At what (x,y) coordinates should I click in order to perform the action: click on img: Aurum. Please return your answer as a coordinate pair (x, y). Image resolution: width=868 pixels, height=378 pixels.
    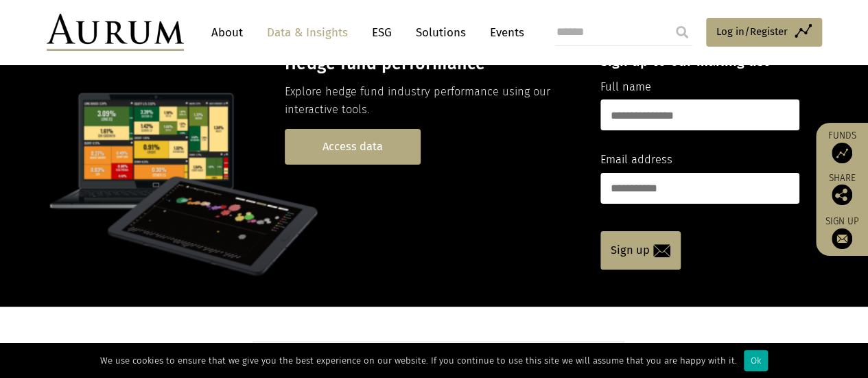
    Looking at the image, I should click on (115, 32).